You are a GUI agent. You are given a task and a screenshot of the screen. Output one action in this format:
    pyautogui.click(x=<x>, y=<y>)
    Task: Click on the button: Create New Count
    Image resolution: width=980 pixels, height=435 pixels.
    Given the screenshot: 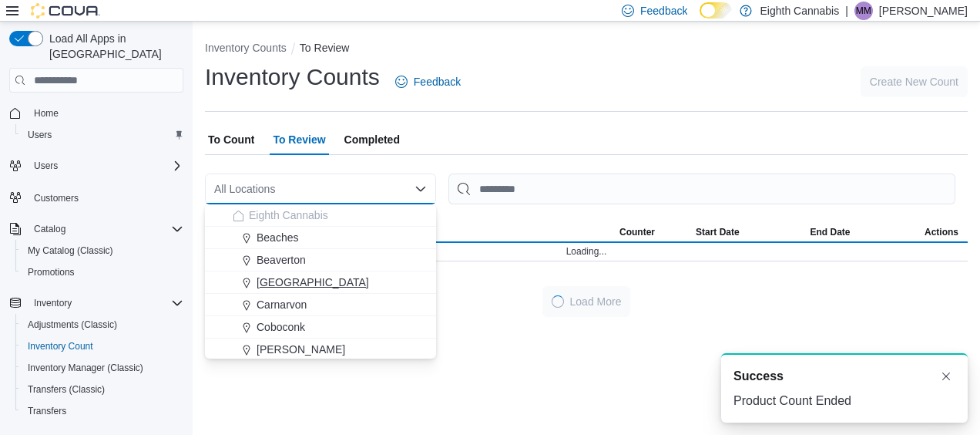 What is the action you would take?
    pyautogui.click(x=914, y=82)
    